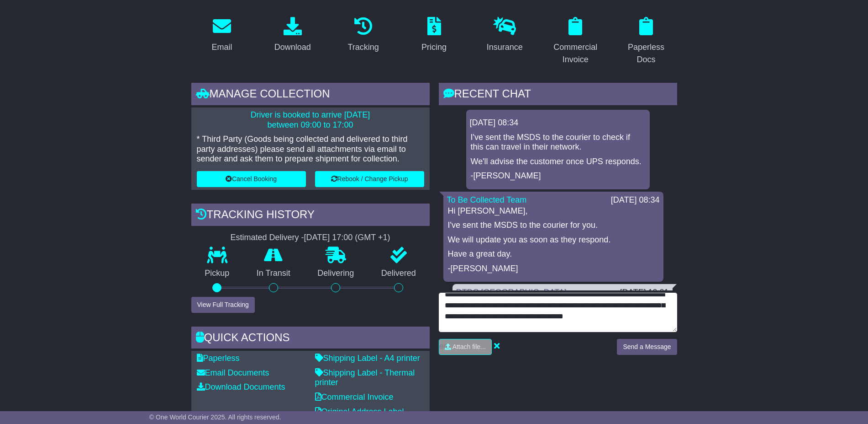  What do you see at coordinates (233, 372) in the screenshot?
I see `a: Email Documents` at bounding box center [233, 372].